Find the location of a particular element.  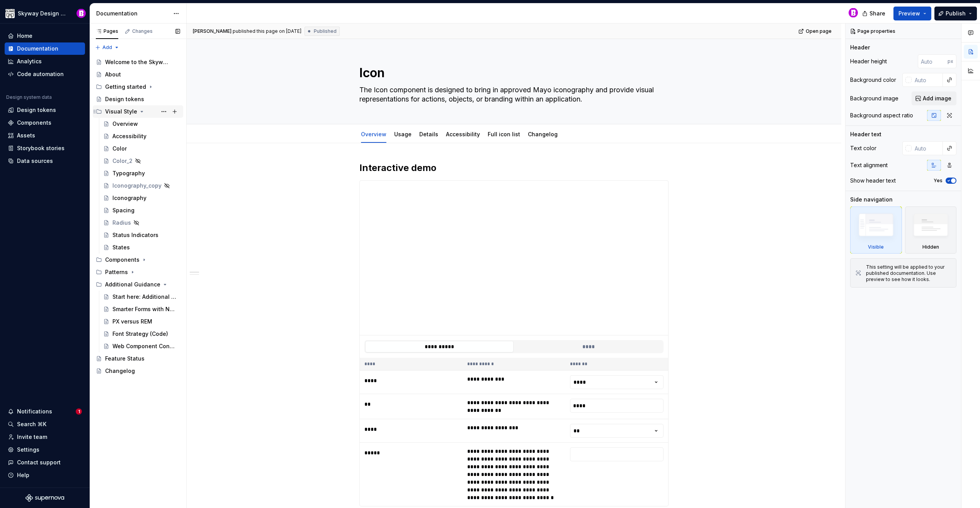

a: Components is located at coordinates (45, 122).